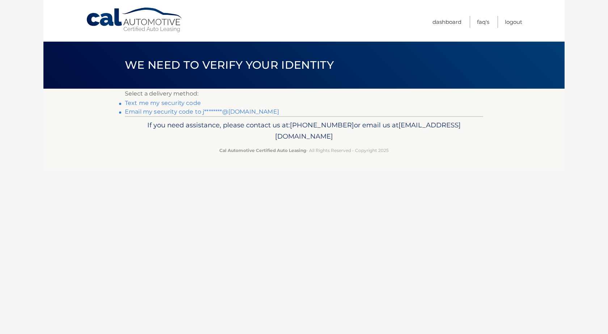 Image resolution: width=608 pixels, height=334 pixels. What do you see at coordinates (483, 22) in the screenshot?
I see `a: FAQ's` at bounding box center [483, 22].